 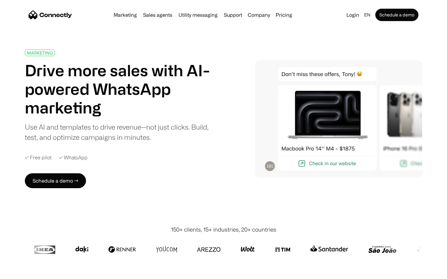 What do you see at coordinates (121, 89) in the screenshot?
I see `h1: Drive more sales with AI-powered WhatsApp marketing` at bounding box center [121, 89].